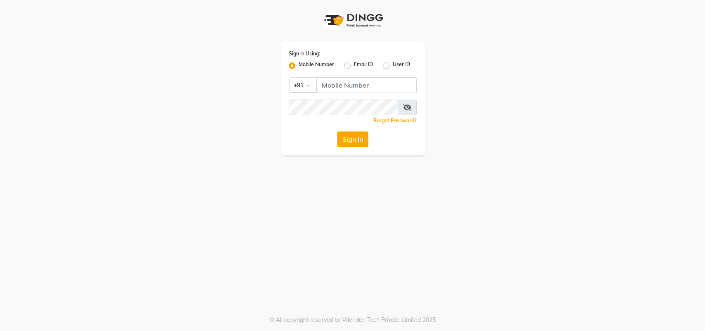 This screenshot has width=705, height=331. Describe the element at coordinates (363, 66) in the screenshot. I see `label: Email ID` at that location.